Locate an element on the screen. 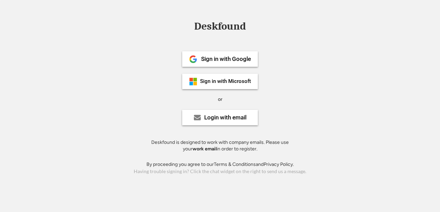  a: Terms & Conditions is located at coordinates (235, 164).